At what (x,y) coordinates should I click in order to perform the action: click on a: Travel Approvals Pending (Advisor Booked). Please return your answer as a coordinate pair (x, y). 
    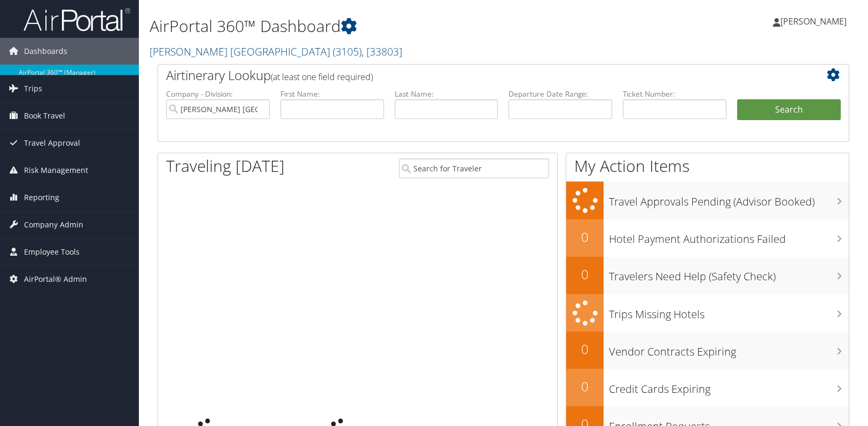
    Looking at the image, I should click on (707, 200).